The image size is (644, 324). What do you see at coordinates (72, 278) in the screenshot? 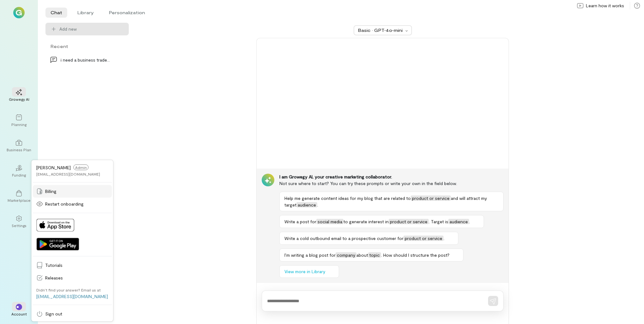
I see `a: Releases` at bounding box center [72, 278].